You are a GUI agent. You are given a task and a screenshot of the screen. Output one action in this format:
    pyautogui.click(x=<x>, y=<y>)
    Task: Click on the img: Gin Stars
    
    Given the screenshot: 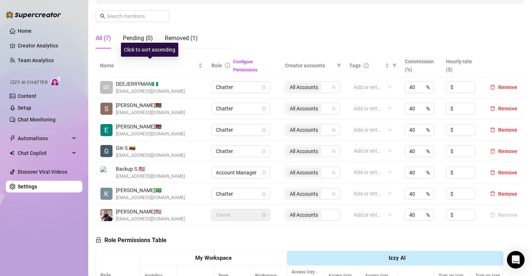 What is the action you would take?
    pyautogui.click(x=106, y=151)
    